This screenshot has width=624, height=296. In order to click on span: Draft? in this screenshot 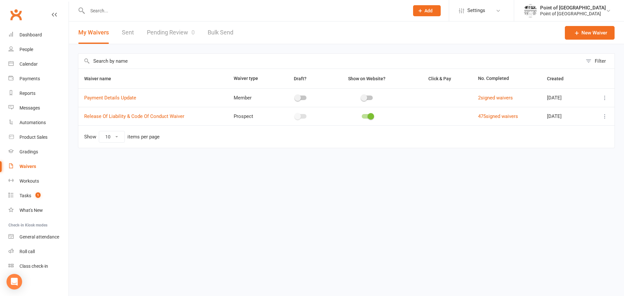, I will do `click(300, 79)`.